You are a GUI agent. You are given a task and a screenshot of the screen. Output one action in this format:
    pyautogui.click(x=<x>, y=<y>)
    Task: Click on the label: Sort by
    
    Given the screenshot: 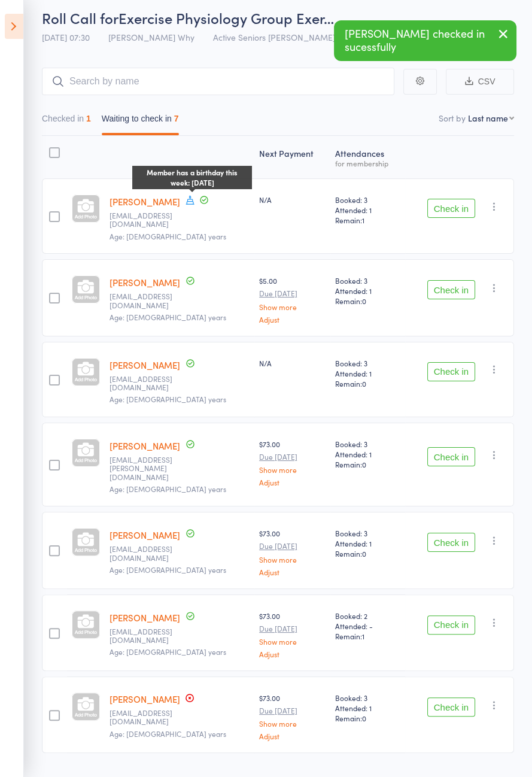 What is the action you would take?
    pyautogui.click(x=452, y=118)
    